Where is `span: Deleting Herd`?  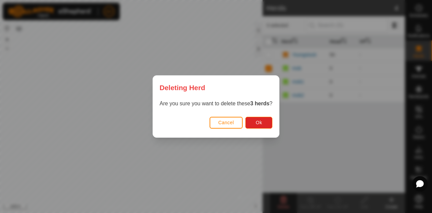
span: Deleting Herd is located at coordinates (182, 87).